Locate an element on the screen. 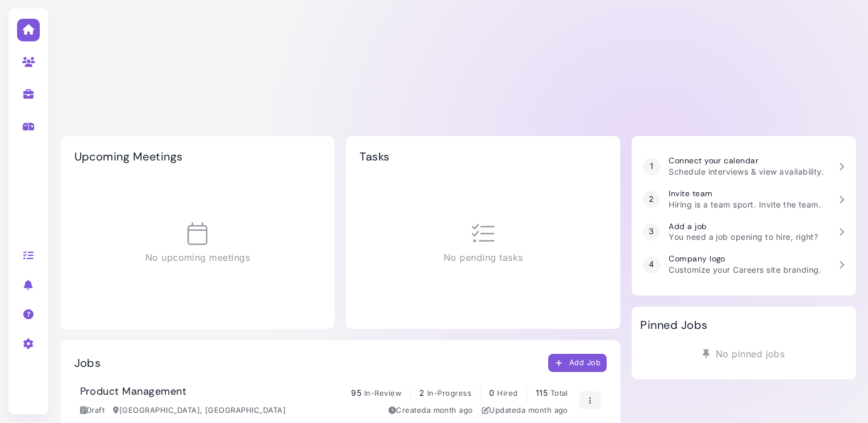 The height and width of the screenshot is (423, 868). span: 115 is located at coordinates (541, 393).